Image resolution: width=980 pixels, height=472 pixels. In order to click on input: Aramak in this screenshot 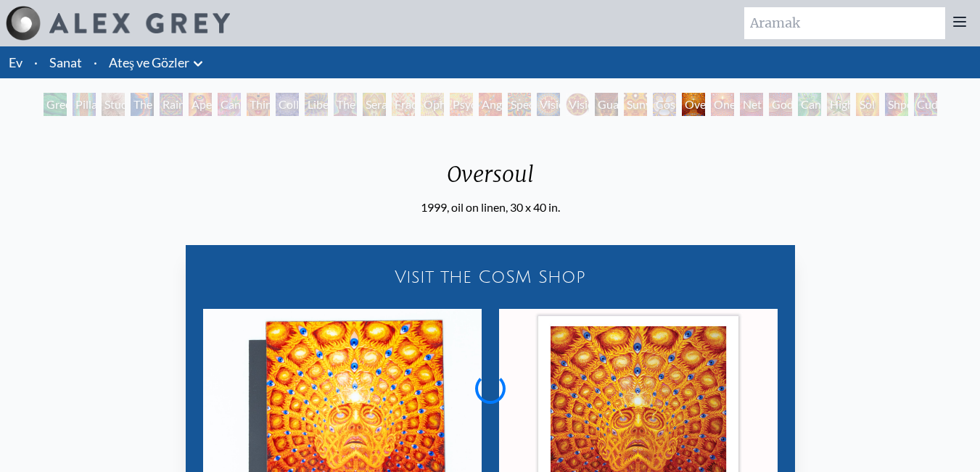, I will do `click(844, 23)`.